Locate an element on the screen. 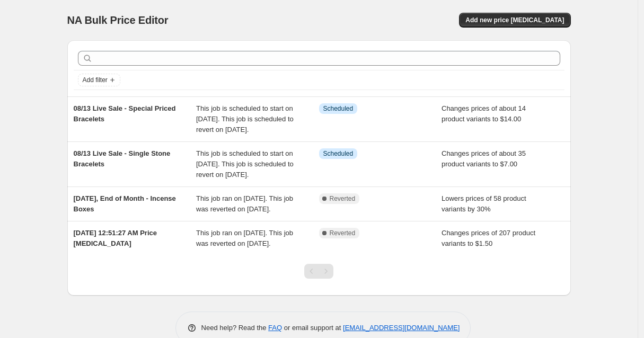 The image size is (644, 338). span: 08/13 Live Sale - Single Stone Bracelets is located at coordinates (122, 159).